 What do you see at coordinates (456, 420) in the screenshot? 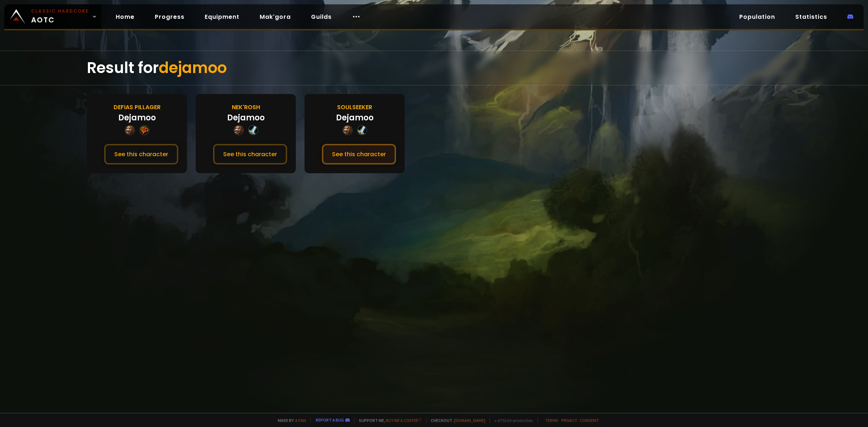
I see `span: Checkout` at bounding box center [456, 420].